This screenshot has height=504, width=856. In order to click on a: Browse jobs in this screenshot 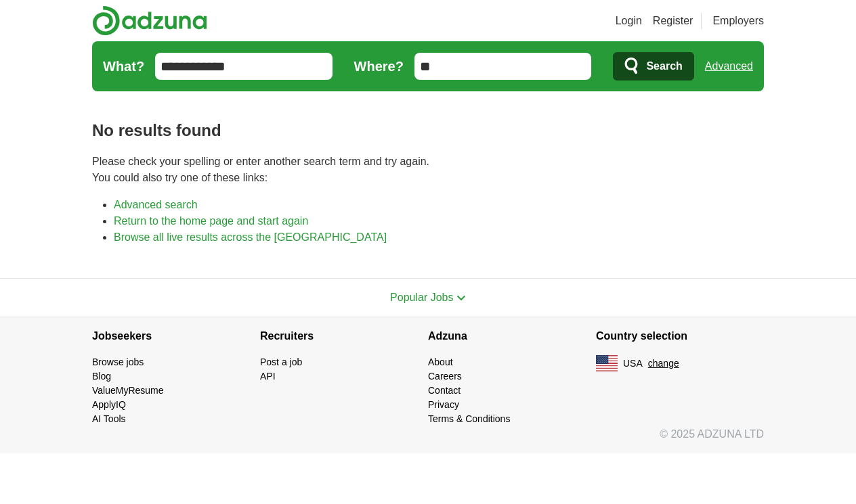, I will do `click(118, 362)`.